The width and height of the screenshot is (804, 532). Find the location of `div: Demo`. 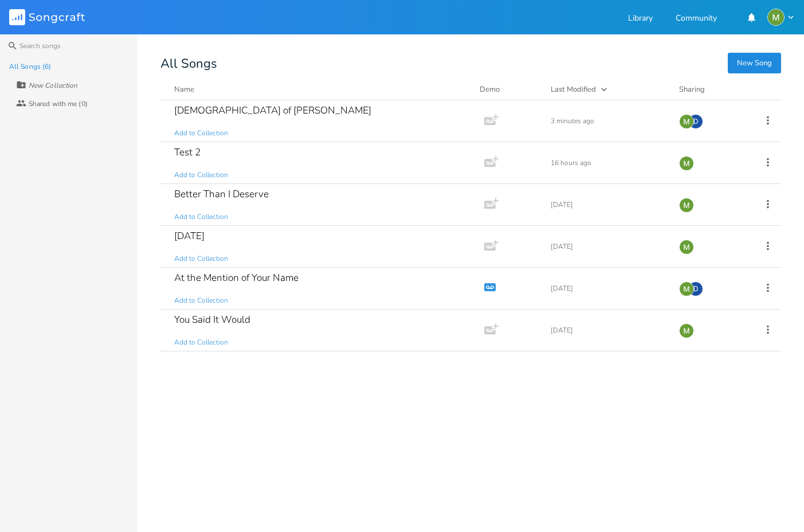

div: Demo is located at coordinates (508, 89).